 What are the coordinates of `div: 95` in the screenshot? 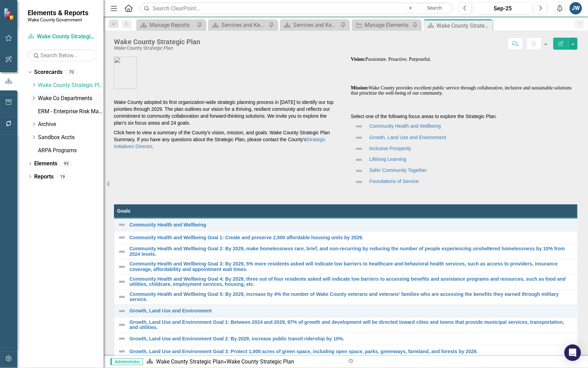 It's located at (66, 164).